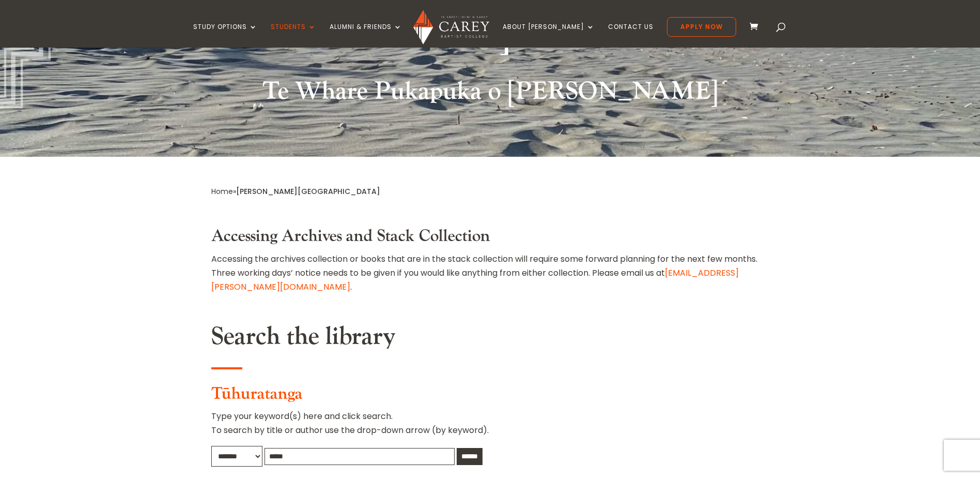 Image resolution: width=980 pixels, height=478 pixels. I want to click on a: Contact Us, so click(631, 36).